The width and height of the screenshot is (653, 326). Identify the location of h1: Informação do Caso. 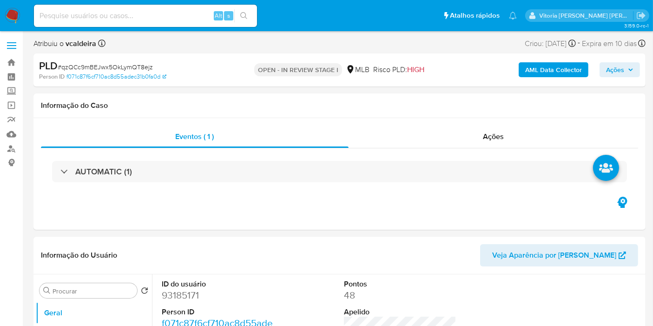
(339, 106).